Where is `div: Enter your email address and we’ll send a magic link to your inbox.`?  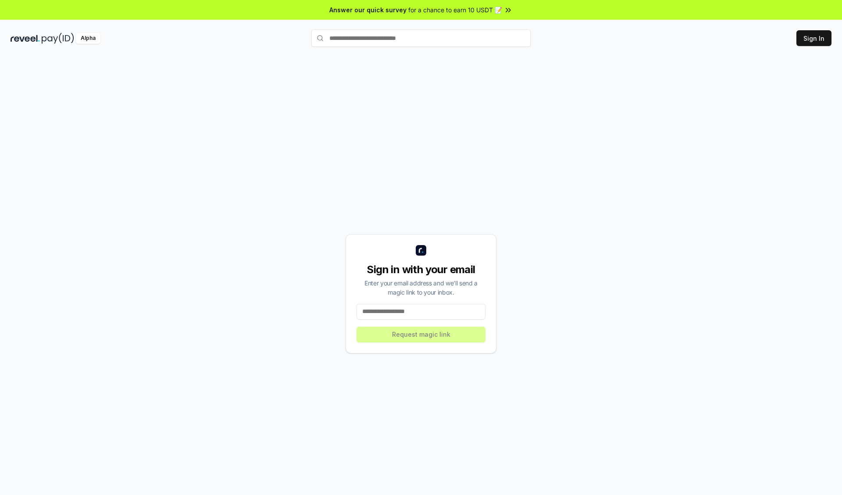 div: Enter your email address and we’ll send a magic link to your inbox. is located at coordinates (421, 288).